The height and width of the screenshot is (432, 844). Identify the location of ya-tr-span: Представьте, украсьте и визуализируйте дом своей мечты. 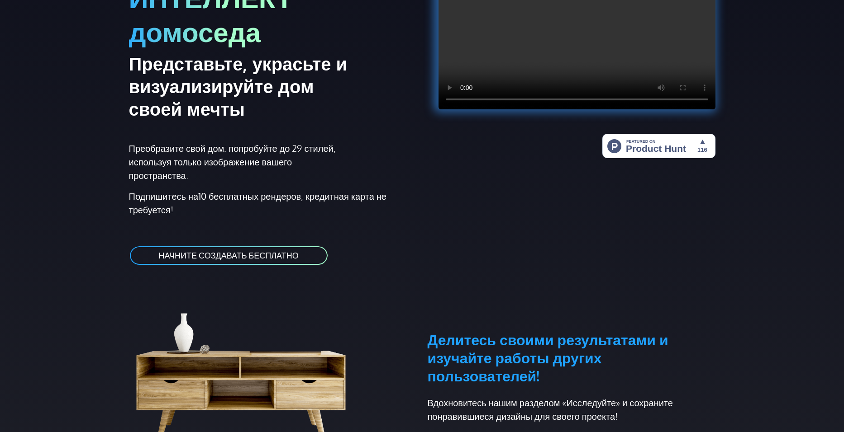
(238, 86).